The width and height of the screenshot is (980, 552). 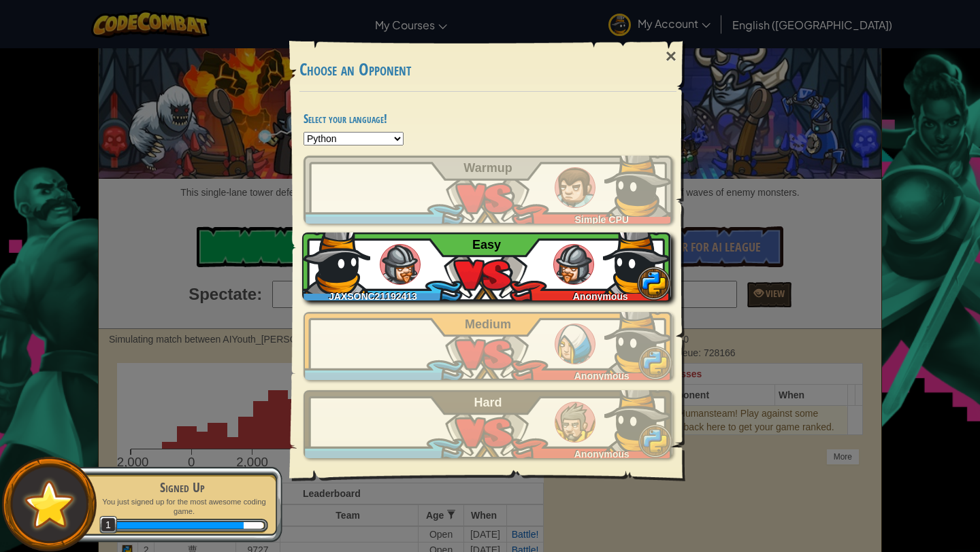 I want to click on h3: Choose an Opponent, so click(x=489, y=70).